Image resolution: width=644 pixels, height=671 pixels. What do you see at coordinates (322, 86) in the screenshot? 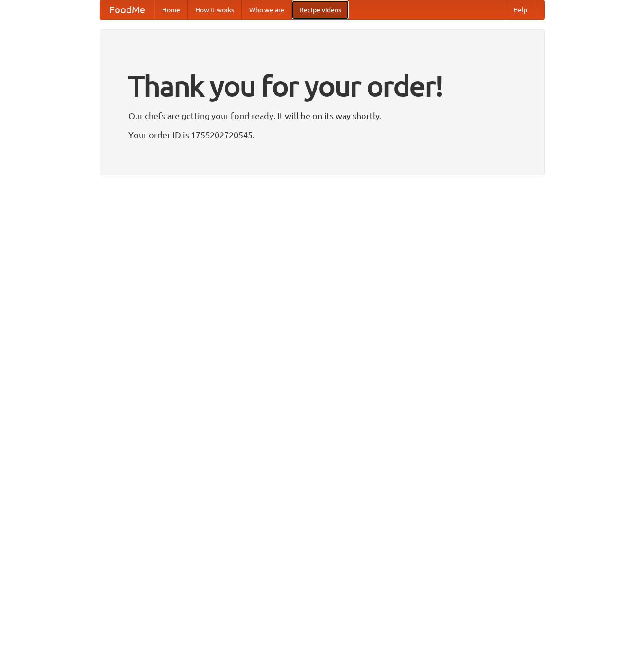
I see `h1: Thank you for your order!` at bounding box center [322, 86].